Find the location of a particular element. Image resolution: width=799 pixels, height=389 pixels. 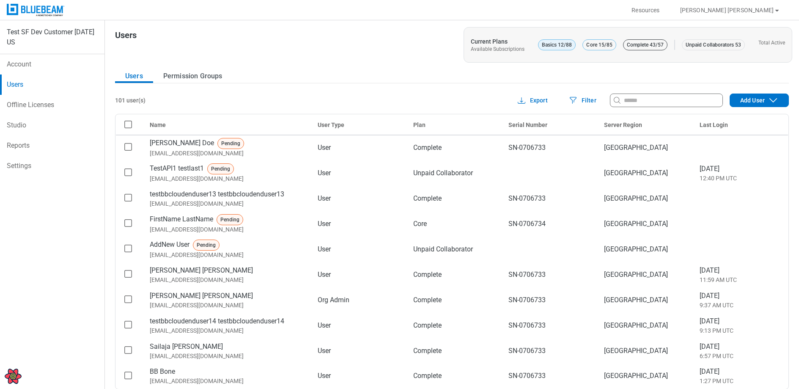

td: Core is located at coordinates (454, 224).